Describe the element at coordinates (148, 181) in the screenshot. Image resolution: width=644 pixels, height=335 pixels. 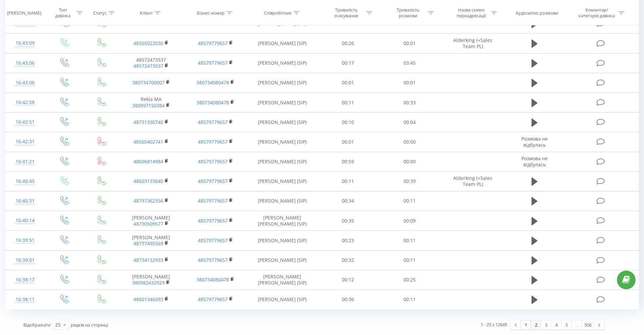
I see `a: 48603133640` at that location.